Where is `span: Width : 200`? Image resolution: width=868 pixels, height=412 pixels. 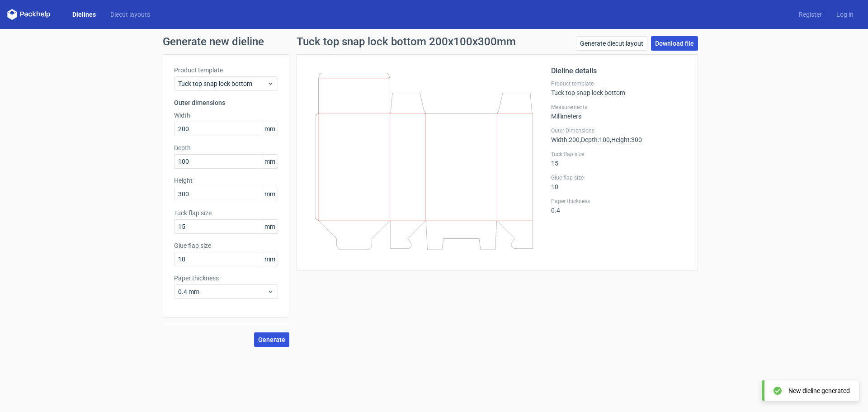
span: Width : 200 is located at coordinates (565, 140).